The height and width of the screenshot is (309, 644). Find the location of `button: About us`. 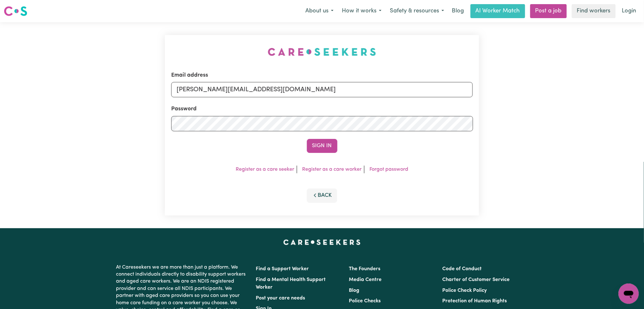

button: About us is located at coordinates (319, 11).